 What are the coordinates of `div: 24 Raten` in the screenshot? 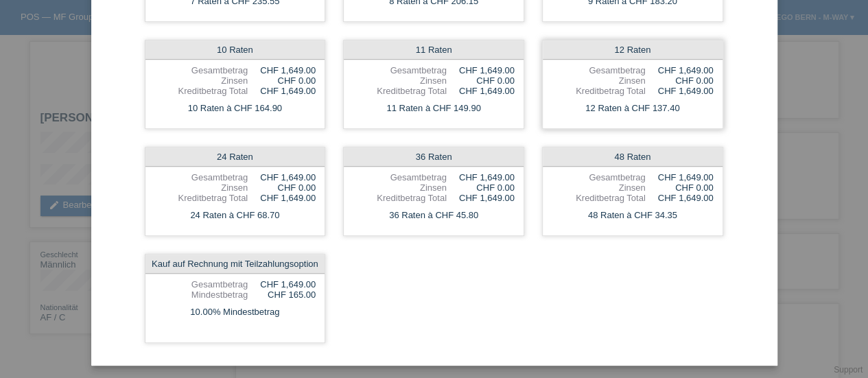 It's located at (236, 157).